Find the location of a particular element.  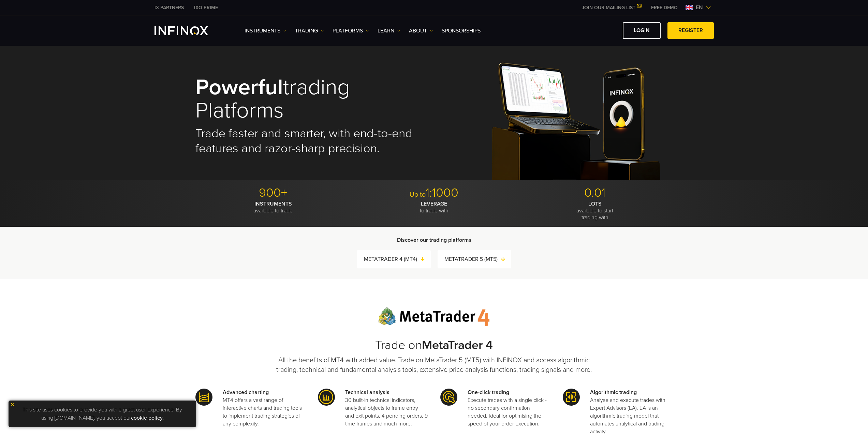

span: Up to is located at coordinates (417, 195).